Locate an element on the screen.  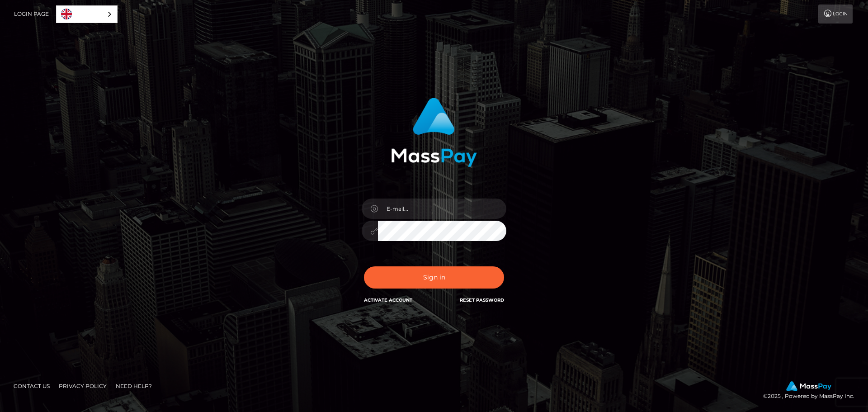
button: Sign in is located at coordinates (434, 278).